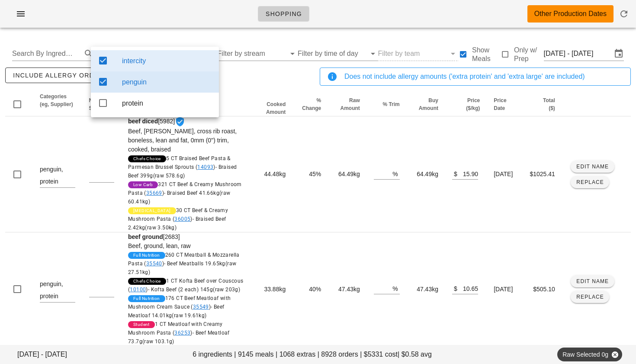 Image resolution: width=636 pixels, height=364 pixels. Describe the element at coordinates (529, 55) in the screenshot. I see `label: Only w/ Prep` at that location.